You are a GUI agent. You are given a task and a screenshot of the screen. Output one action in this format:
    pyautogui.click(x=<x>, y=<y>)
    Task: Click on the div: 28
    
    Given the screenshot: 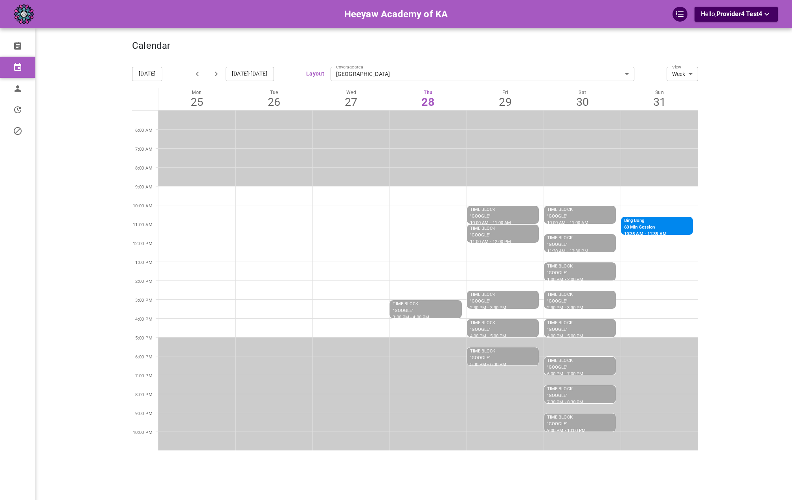 What is the action you would take?
    pyautogui.click(x=428, y=102)
    